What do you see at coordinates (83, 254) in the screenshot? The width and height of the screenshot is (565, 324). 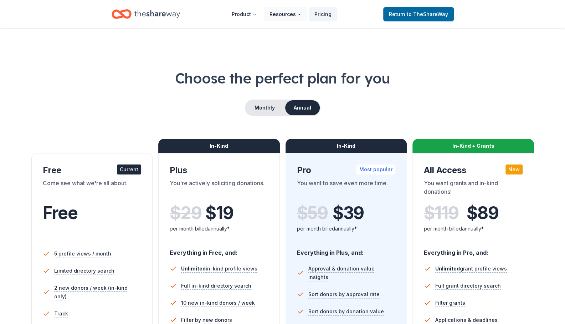 I see `span: 5 profile views / month` at bounding box center [83, 254].